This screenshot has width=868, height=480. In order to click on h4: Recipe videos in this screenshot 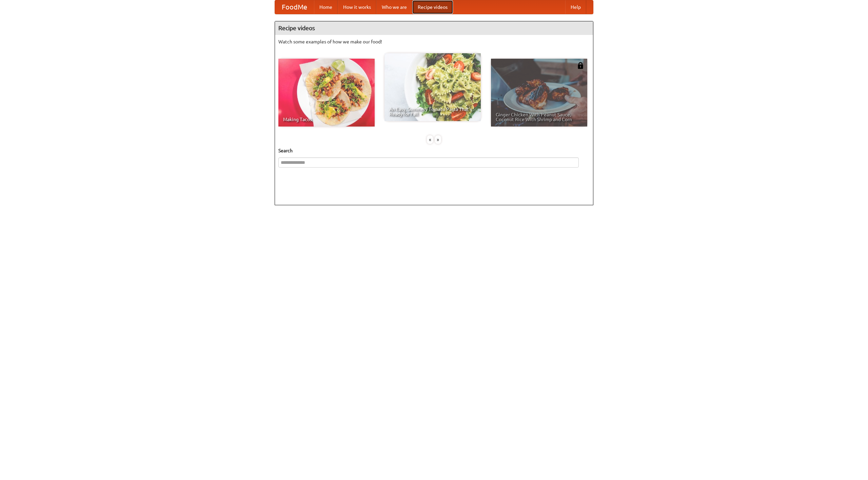, I will do `click(434, 28)`.